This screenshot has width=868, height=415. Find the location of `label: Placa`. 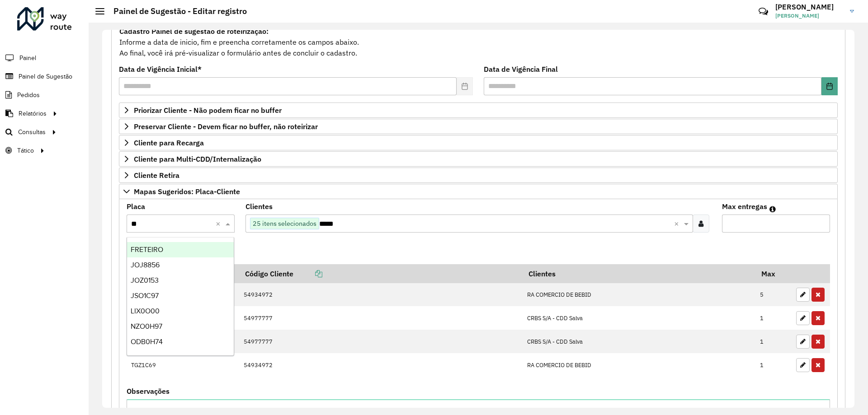

label: Placa is located at coordinates (136, 207).